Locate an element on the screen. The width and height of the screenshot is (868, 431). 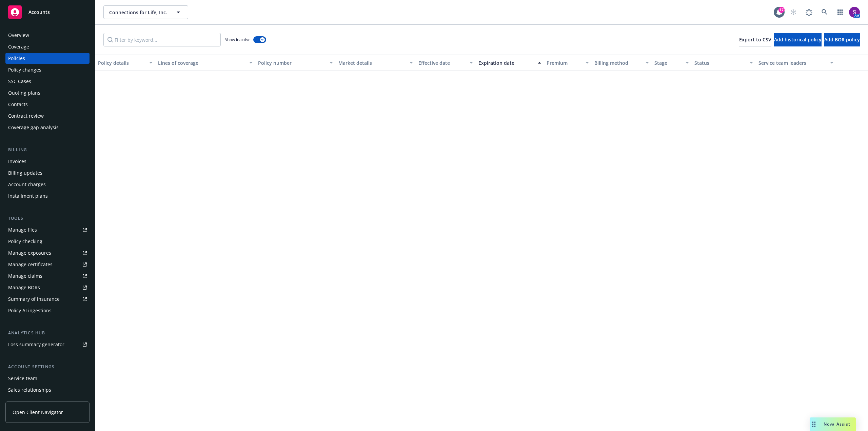
button: Connections for Life, Inc. is located at coordinates (146, 12).